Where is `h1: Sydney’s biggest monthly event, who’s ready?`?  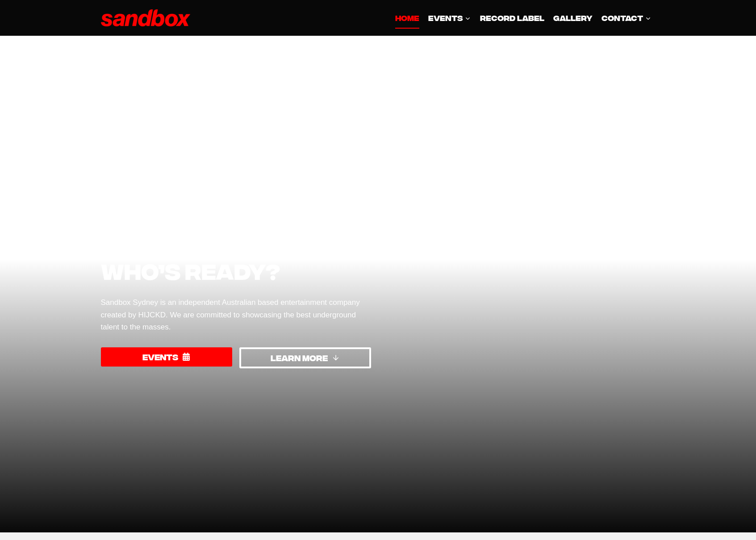
h1: Sydney’s biggest monthly event, who’s ready? is located at coordinates (236, 237).